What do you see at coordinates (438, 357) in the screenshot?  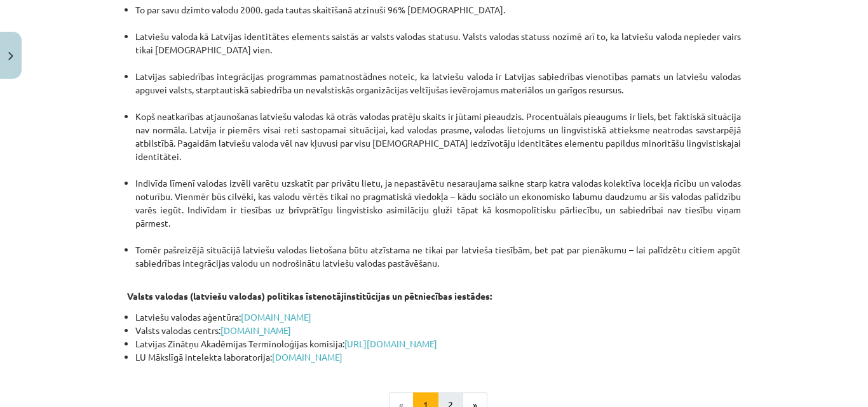 I see `li: LU Mākslīgā intelekta laboratorija:` at bounding box center [438, 357].